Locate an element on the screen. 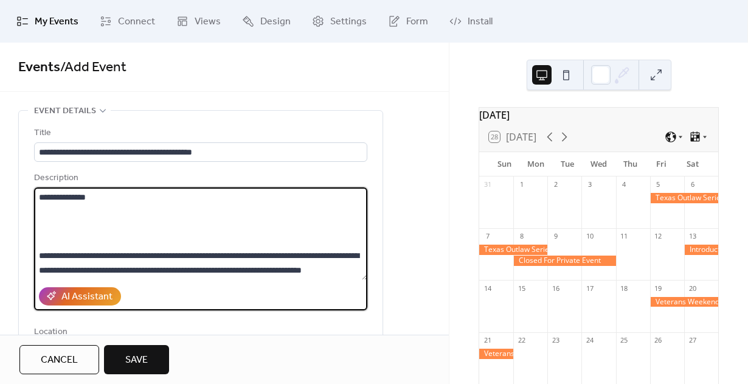 The width and height of the screenshot is (748, 384). div: 16 is located at coordinates (555, 288).